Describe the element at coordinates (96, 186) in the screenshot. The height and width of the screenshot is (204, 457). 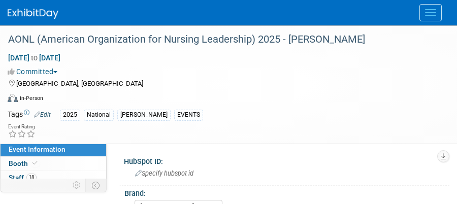
I see `td: Toggle Event Tabs` at that location.